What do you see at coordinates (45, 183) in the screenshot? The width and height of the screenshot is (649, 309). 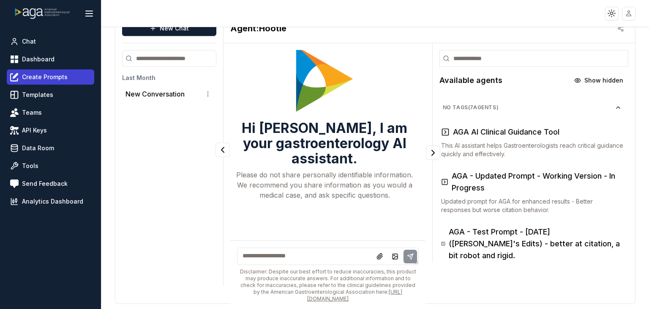 I see `span: Send Feedback` at bounding box center [45, 183].